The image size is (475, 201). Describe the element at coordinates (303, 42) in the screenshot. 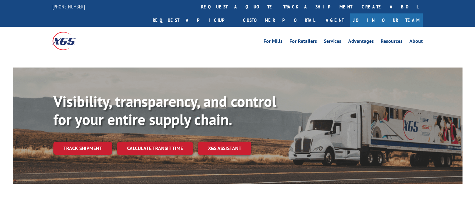

I see `a: For Retailers` at that location.